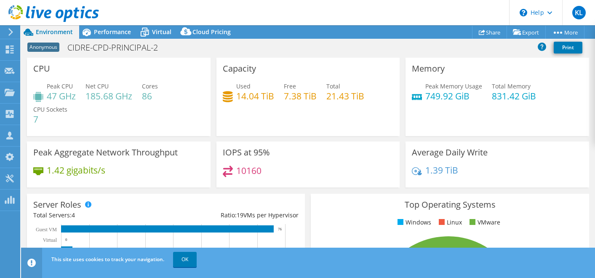  I want to click on text: Guest VM, so click(46, 230).